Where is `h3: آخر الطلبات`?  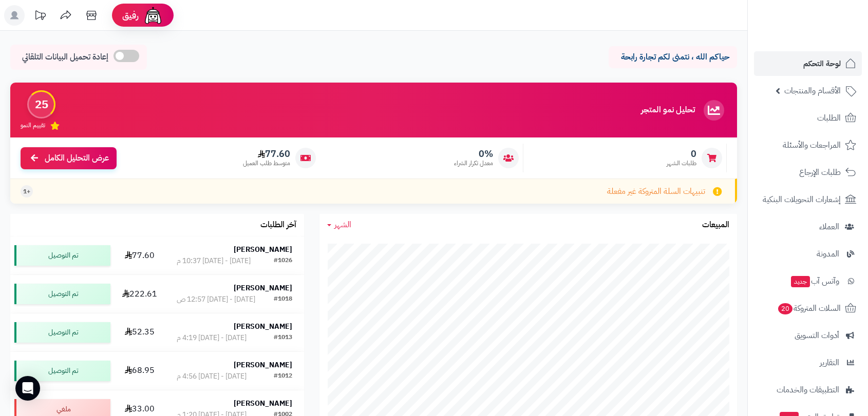 h3: آخر الطلبات is located at coordinates (278, 225).